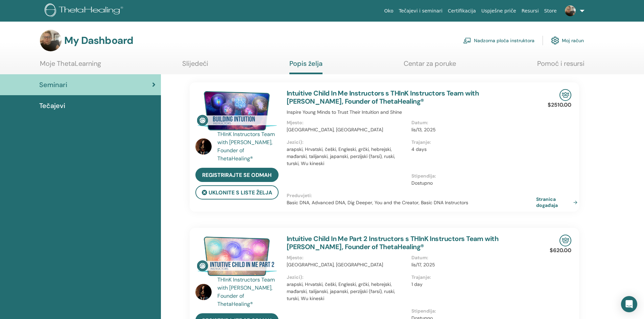 Image resolution: width=644 pixels, height=319 pixels. I want to click on a: Slijedeći, so click(195, 66).